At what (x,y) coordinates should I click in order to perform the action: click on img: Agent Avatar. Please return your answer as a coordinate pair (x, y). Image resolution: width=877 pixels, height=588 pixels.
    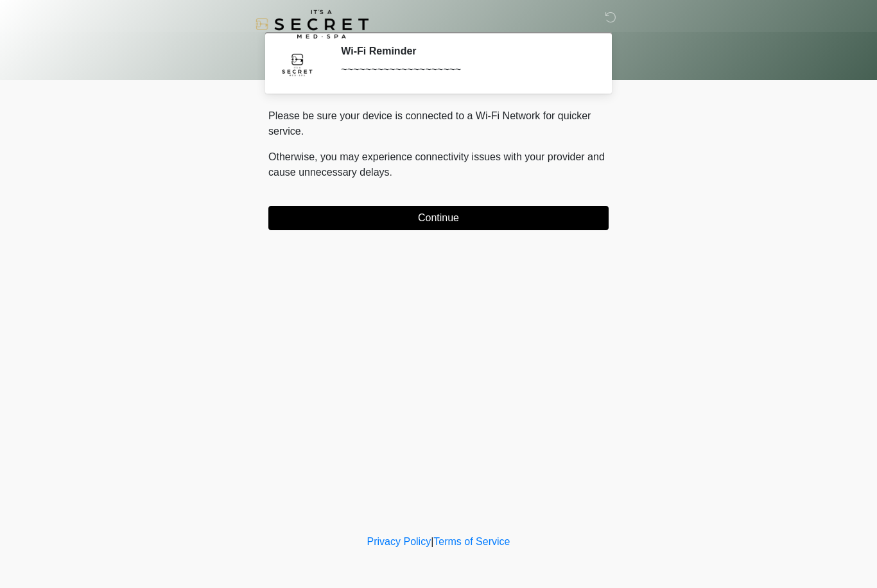
    Looking at the image, I should click on (297, 64).